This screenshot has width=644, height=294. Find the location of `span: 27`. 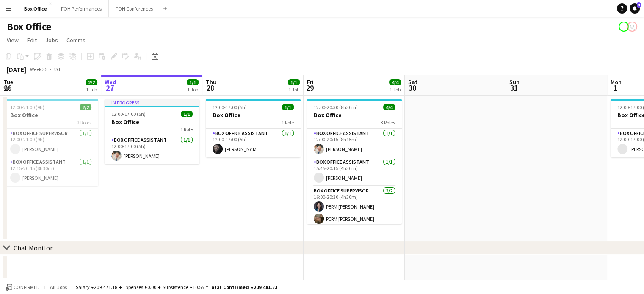

span: 27 is located at coordinates (110, 87).